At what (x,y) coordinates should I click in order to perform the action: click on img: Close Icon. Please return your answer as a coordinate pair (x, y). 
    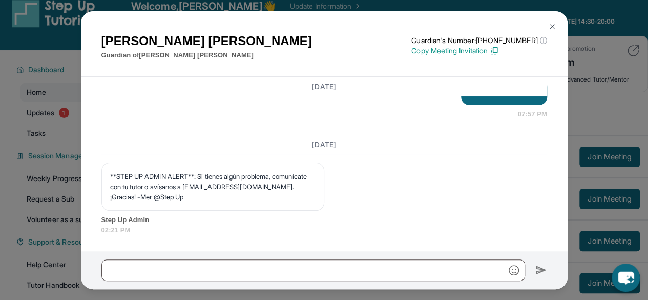
    Looking at the image, I should click on (552, 27).